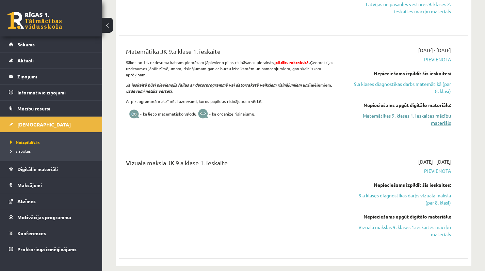  Describe the element at coordinates (20, 151) in the screenshot. I see `span: Izlabotās` at that location.